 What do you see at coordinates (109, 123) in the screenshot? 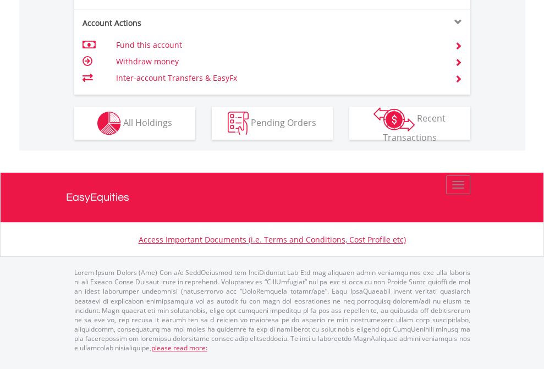
I see `img: holdings-wht.png` at bounding box center [109, 123].